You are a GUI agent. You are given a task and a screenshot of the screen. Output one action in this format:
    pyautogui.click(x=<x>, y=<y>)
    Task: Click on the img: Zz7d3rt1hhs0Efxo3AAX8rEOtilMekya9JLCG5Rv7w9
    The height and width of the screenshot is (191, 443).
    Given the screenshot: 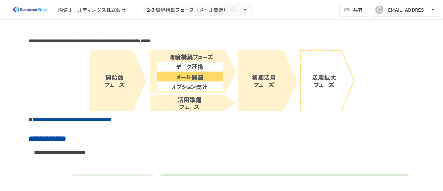 What is the action you would take?
    pyautogui.click(x=222, y=80)
    